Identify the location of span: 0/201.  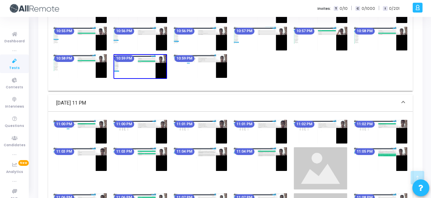
(394, 8).